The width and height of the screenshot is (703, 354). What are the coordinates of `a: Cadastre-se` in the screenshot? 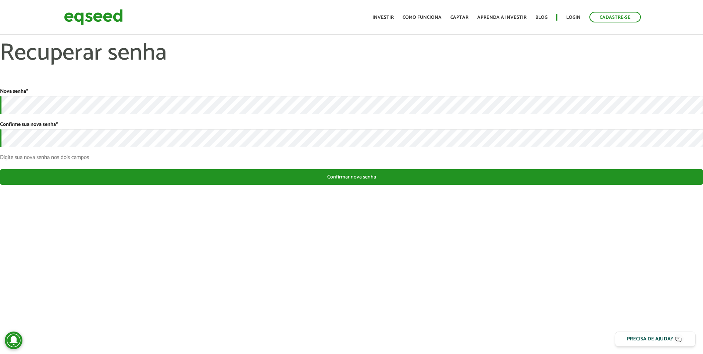 It's located at (616, 17).